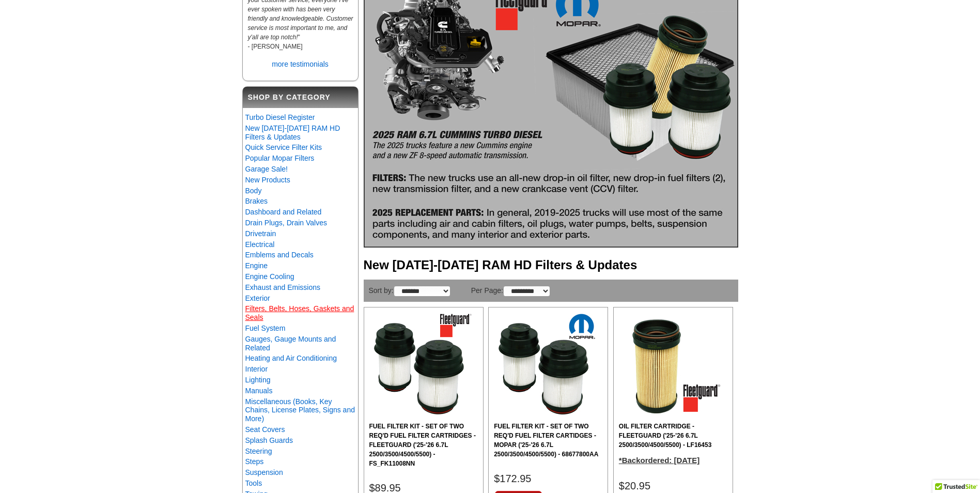  I want to click on a: Lighting, so click(258, 380).